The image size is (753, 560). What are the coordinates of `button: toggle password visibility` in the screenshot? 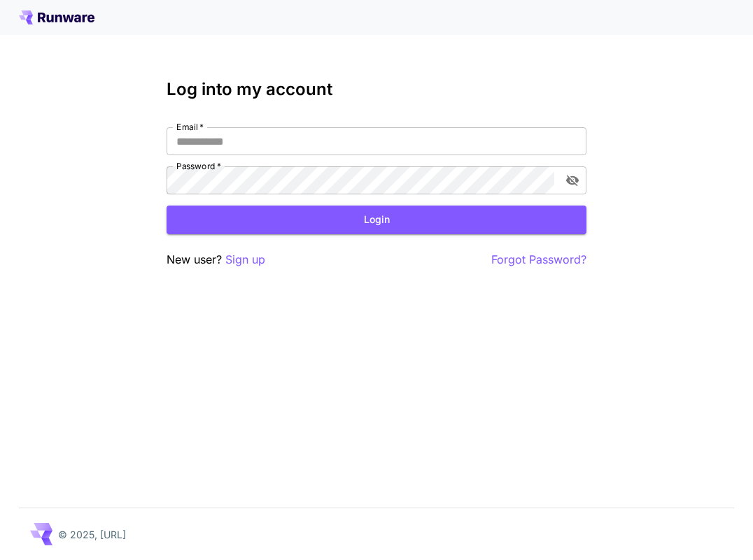 It's located at (572, 180).